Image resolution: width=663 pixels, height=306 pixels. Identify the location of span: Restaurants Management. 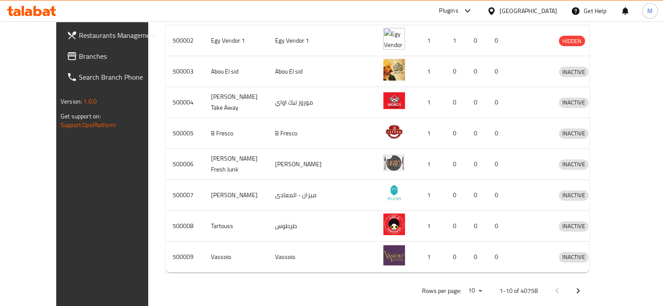
(119, 35).